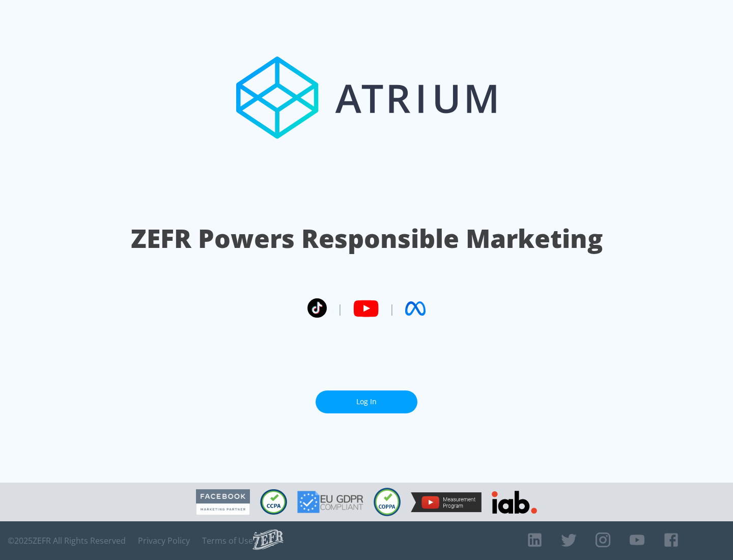  What do you see at coordinates (514, 502) in the screenshot?
I see `img: IAB` at bounding box center [514, 502].